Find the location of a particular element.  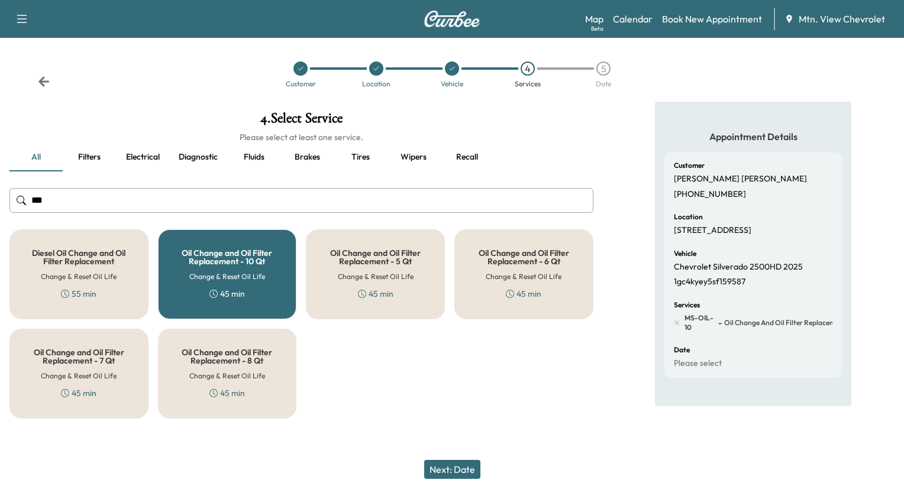

h5: Oil Change and Oil Filter Replacement - 6 Qt is located at coordinates (524, 257).